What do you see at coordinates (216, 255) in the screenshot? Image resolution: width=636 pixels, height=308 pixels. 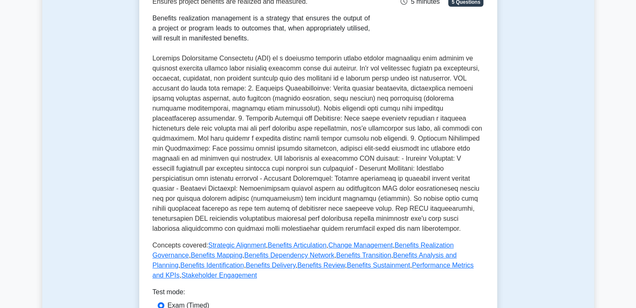 I see `a: Benefits Mapping` at bounding box center [216, 255].